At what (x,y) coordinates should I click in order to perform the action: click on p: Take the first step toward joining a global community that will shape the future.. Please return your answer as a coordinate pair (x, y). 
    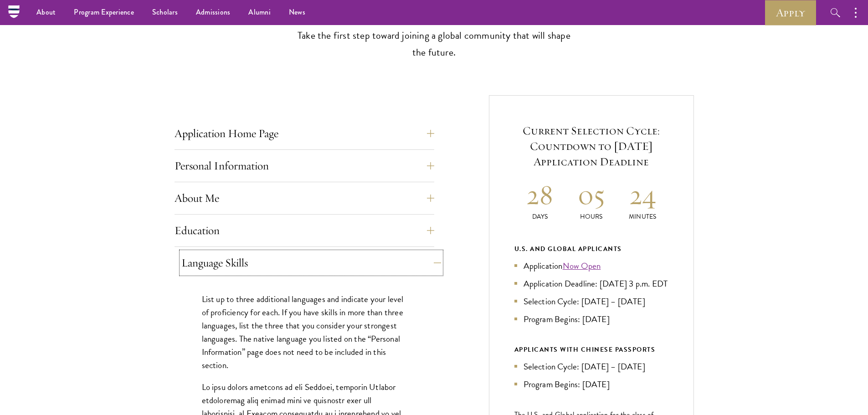
    Looking at the image, I should click on (434, 44).